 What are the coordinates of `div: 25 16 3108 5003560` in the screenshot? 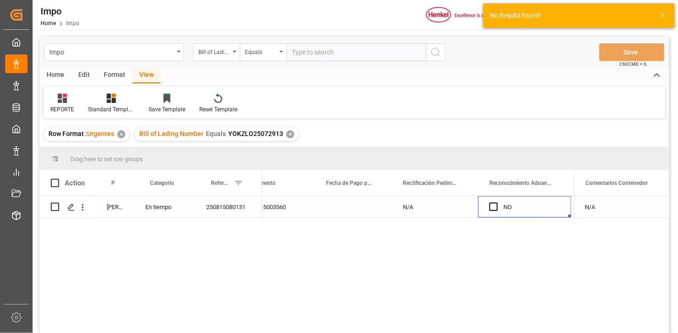 It's located at (268, 207).